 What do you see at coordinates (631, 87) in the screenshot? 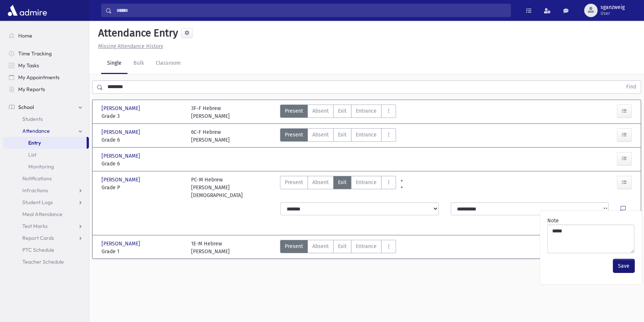
I see `button: Find` at bounding box center [631, 87].